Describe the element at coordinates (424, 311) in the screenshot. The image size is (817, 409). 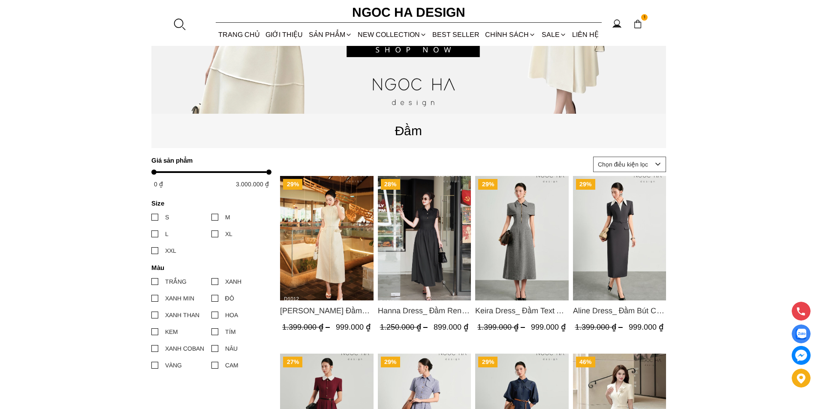
I see `span: Hanna Dress_ Đầm Ren Mix Vải Thô Màu Đen D1011` at that location.